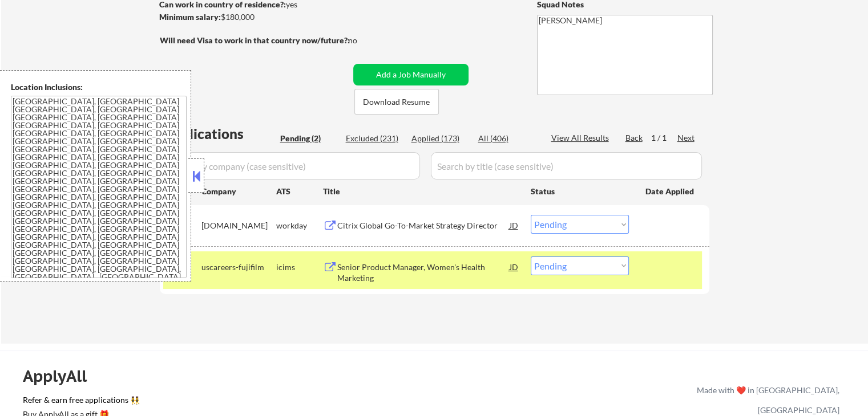  What do you see at coordinates (582, 138) in the screenshot?
I see `div: View All Results` at bounding box center [582, 138].